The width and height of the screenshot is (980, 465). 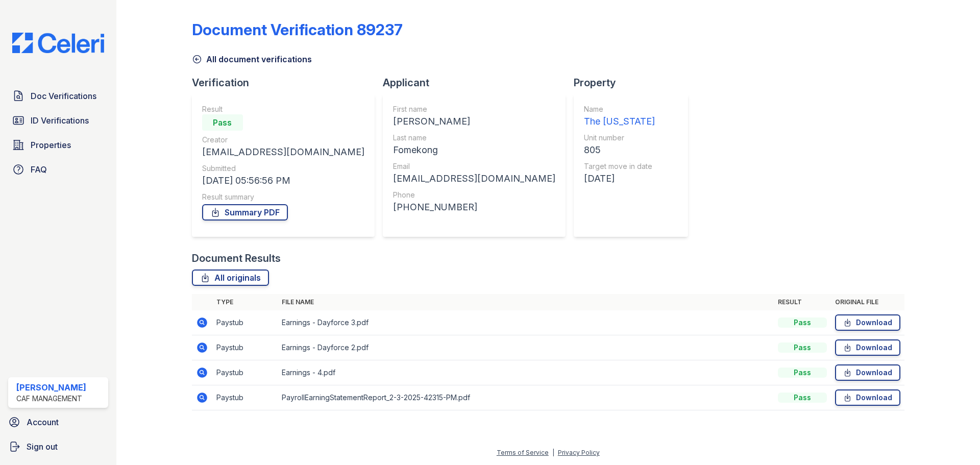 I want to click on span: Account, so click(x=42, y=422).